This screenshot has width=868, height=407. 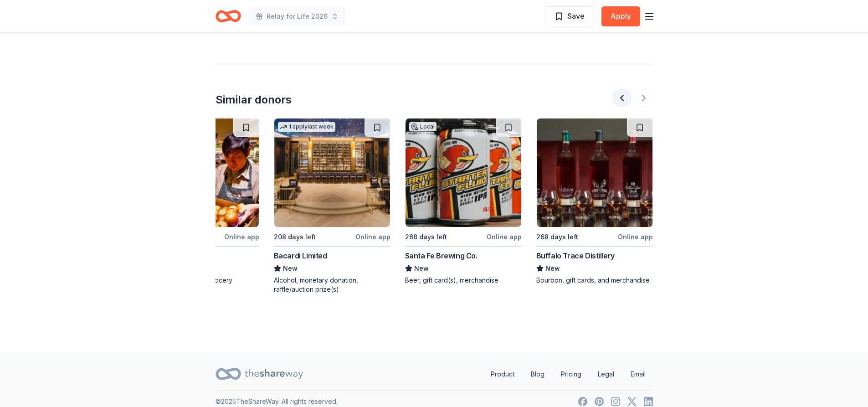 I want to click on span: Save, so click(x=576, y=16).